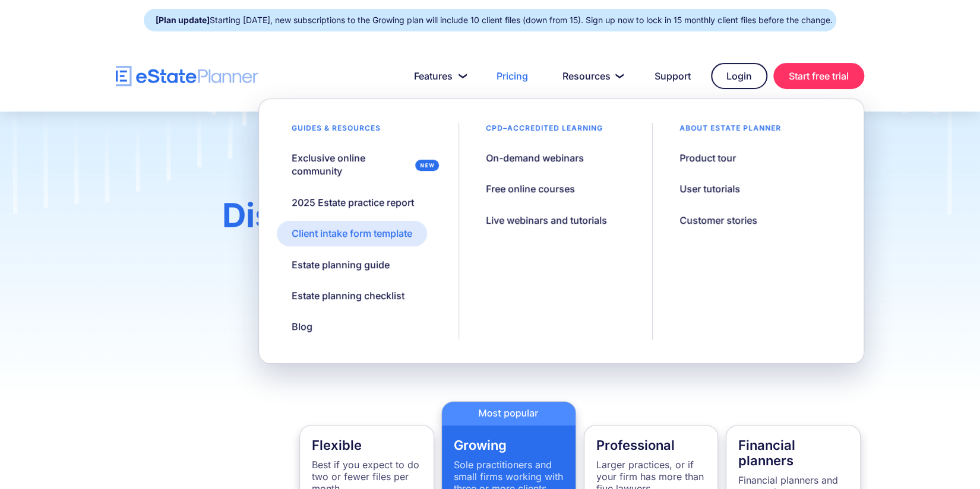 Image resolution: width=980 pixels, height=489 pixels. Describe the element at coordinates (535, 158) in the screenshot. I see `a: On-demand webinars` at that location.